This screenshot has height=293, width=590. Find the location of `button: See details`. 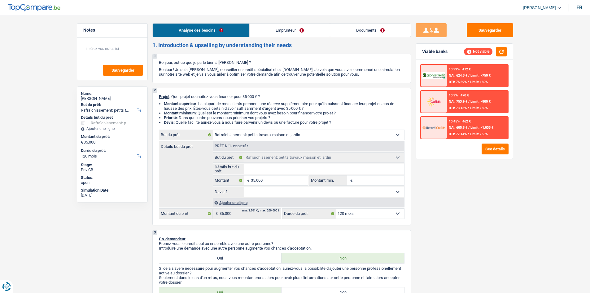

button: See details is located at coordinates (495, 149).